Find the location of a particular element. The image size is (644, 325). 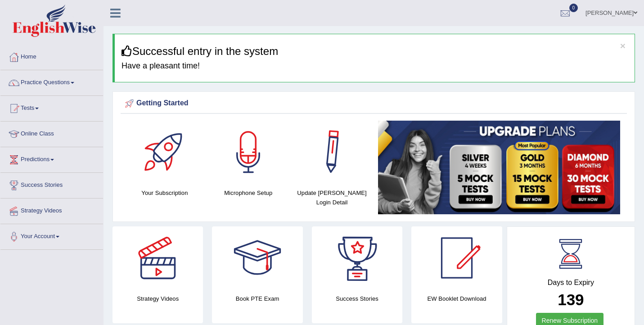

img: small5.jpg is located at coordinates (499, 167).